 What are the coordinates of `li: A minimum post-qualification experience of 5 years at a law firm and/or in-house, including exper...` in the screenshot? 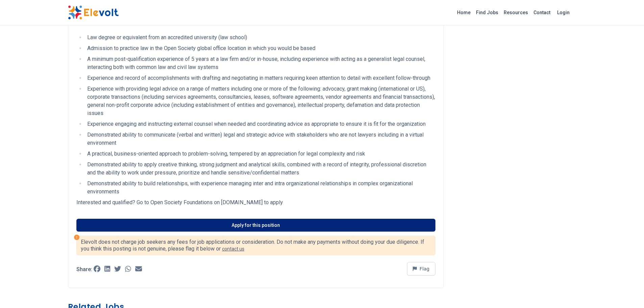 It's located at (260, 63).